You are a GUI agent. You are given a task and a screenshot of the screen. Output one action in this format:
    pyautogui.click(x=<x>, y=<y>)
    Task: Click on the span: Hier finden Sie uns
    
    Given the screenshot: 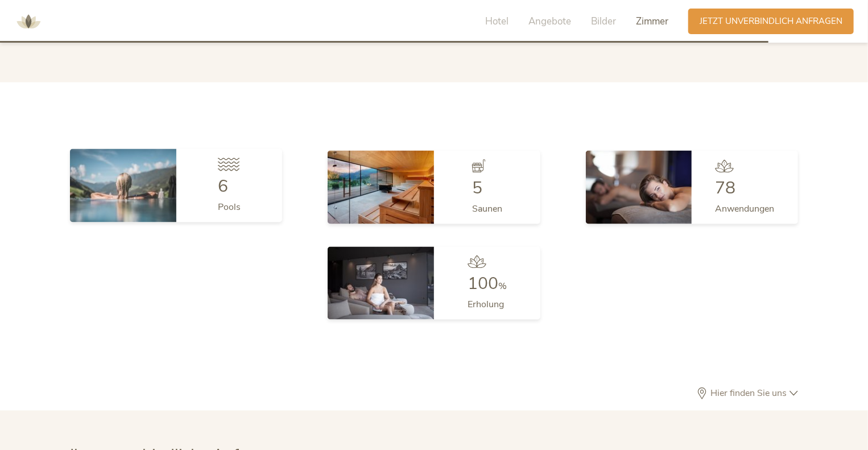 What is the action you would take?
    pyautogui.click(x=749, y=393)
    